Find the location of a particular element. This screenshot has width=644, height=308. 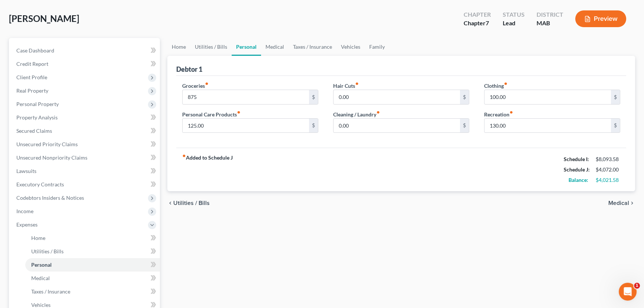

button: Preview is located at coordinates (601, 18).